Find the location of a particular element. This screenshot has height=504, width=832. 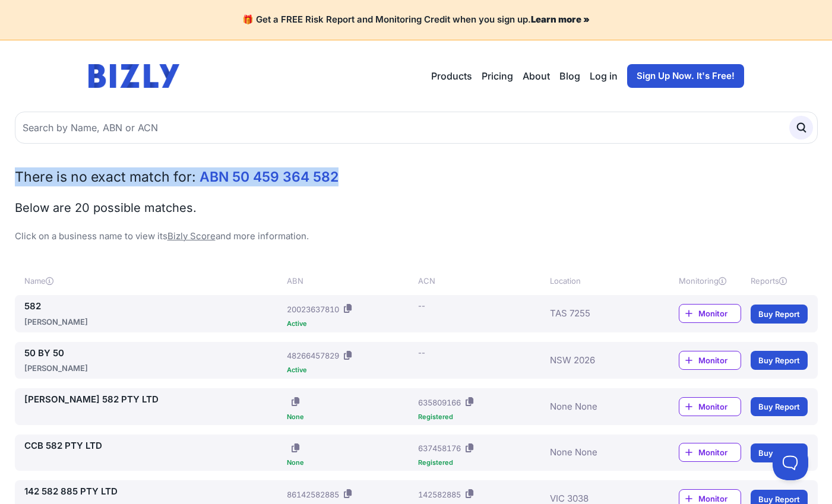

strong: Learn more » is located at coordinates (560, 19).